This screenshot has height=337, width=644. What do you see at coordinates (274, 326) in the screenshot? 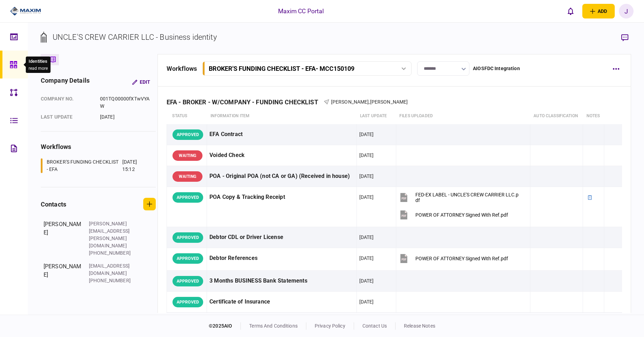
I see `a: terms and conditions` at bounding box center [274, 326].